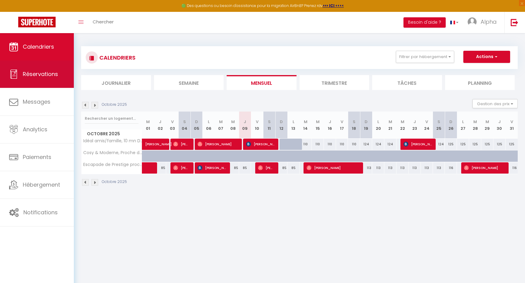 The width and height of the screenshot is (525, 283). What do you see at coordinates (463, 125) in the screenshot?
I see `th: 27` at bounding box center [463, 125].